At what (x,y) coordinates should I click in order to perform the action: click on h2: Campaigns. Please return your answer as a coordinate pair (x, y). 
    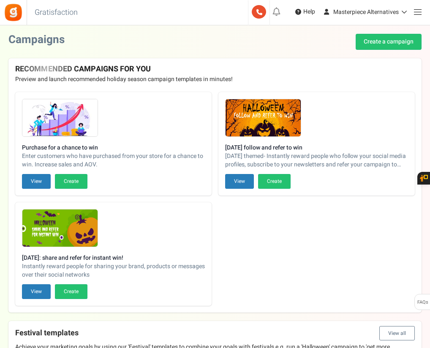
    Looking at the image, I should click on (36, 40).